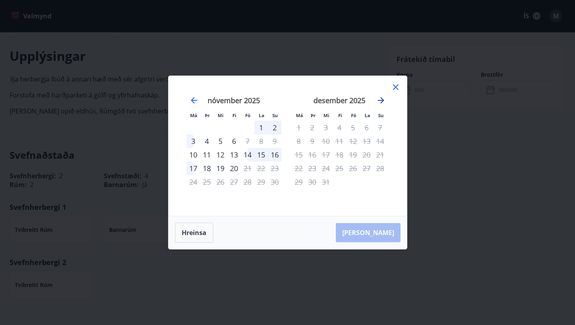 The width and height of the screenshot is (575, 325). I want to click on div: 1, so click(261, 127).